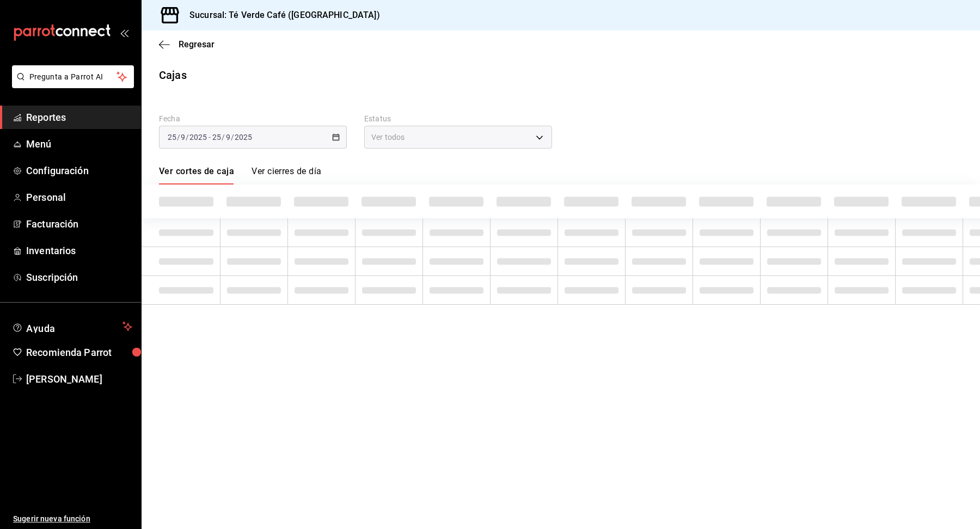 The height and width of the screenshot is (529, 980). What do you see at coordinates (79, 197) in the screenshot?
I see `span: Personal` at bounding box center [79, 197].